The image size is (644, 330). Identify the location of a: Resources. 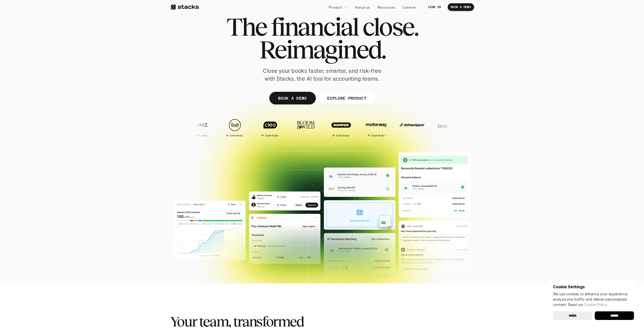
(386, 7).